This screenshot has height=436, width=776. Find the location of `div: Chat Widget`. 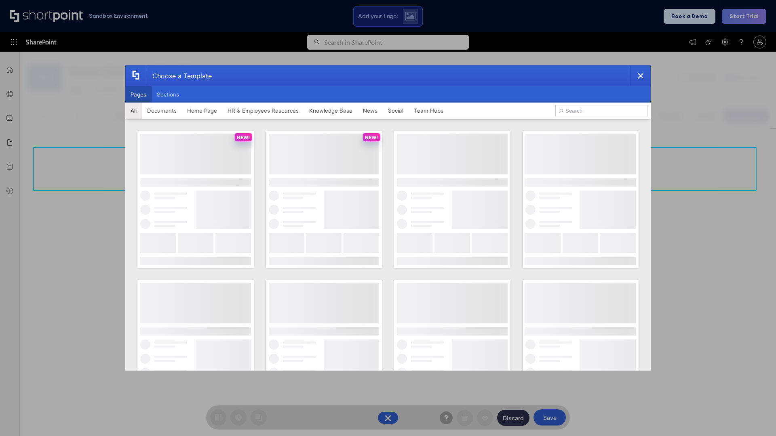

div: Chat Widget is located at coordinates (756, 417).